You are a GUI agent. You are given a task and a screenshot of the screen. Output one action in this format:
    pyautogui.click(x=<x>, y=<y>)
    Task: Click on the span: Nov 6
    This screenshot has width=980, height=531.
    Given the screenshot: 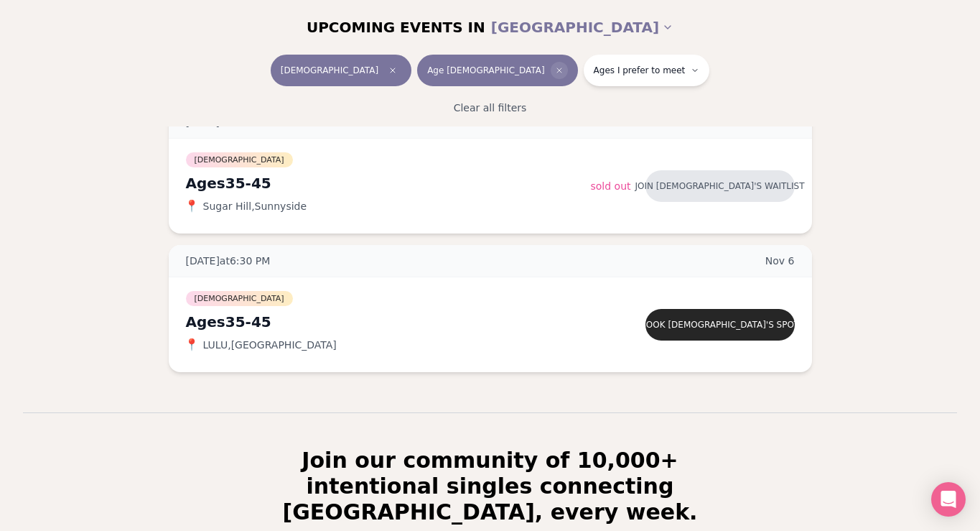 What is the action you would take?
    pyautogui.click(x=779, y=261)
    